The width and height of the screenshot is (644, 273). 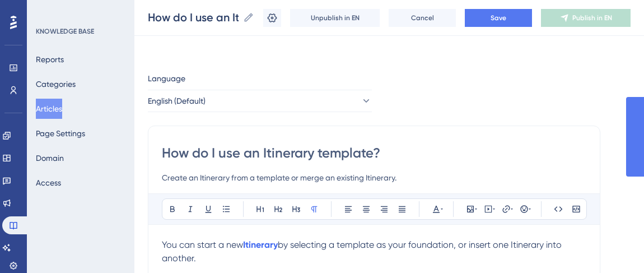 What do you see at coordinates (499, 18) in the screenshot?
I see `span: Save` at bounding box center [499, 18].